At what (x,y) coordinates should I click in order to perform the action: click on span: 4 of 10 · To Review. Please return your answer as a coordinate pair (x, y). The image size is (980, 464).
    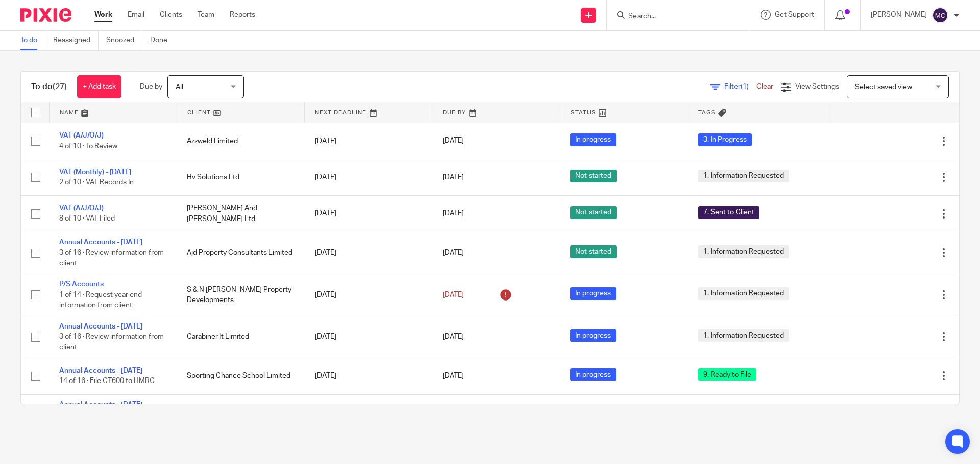
    Looking at the image, I should click on (88, 146).